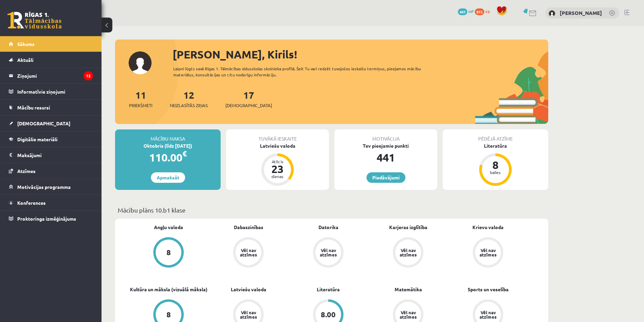 This screenshot has width=644, height=322. I want to click on a: Apmaksāt, so click(168, 177).